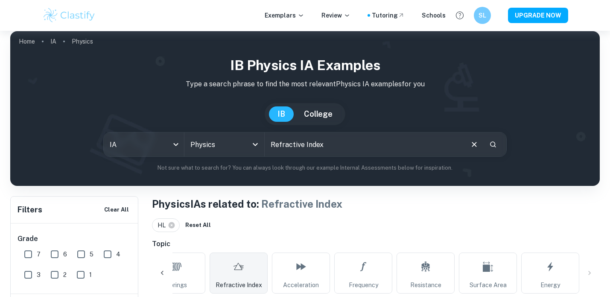 Image resolution: width=610 pixels, height=297 pixels. What do you see at coordinates (91, 275) in the screenshot?
I see `span: 1` at bounding box center [91, 275].